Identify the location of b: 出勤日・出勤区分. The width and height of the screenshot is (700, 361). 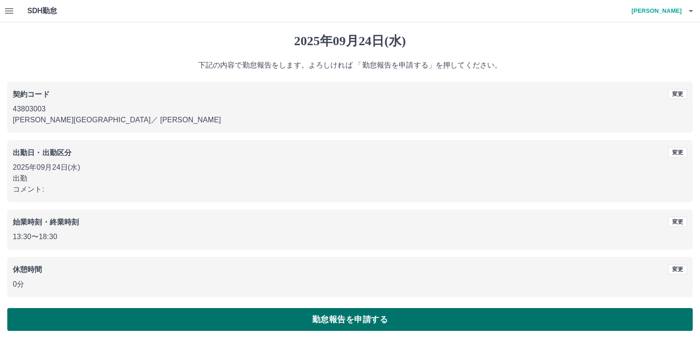
(42, 152).